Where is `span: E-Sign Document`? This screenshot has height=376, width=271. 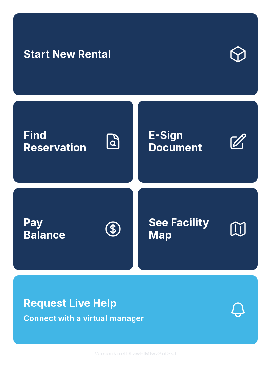 span: E-Sign Document is located at coordinates (186, 141).